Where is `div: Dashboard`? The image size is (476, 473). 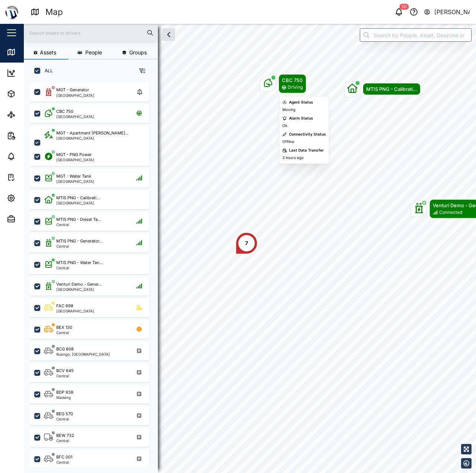
div: Dashboard is located at coordinates (36, 73).